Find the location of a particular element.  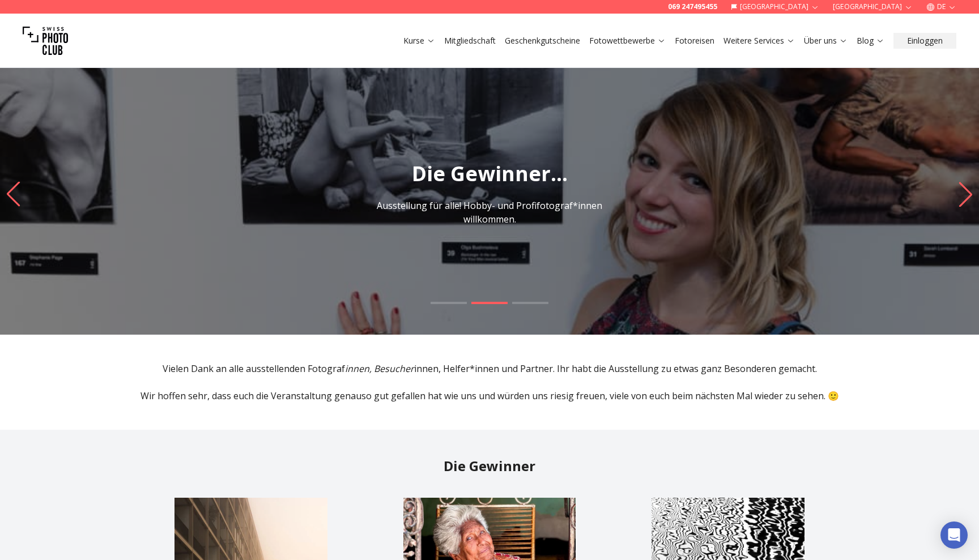

div: Open Intercom Messenger is located at coordinates (954, 535).